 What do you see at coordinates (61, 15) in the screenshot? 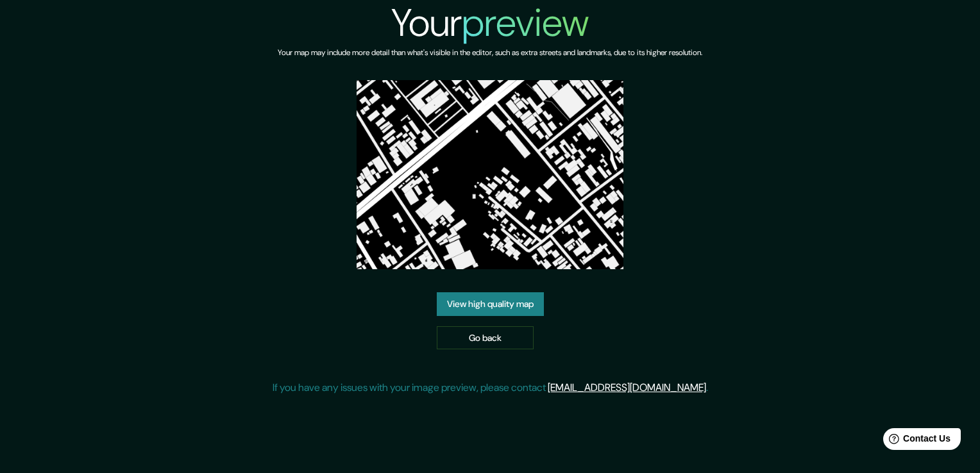
I see `span: Contact Us` at bounding box center [61, 15].